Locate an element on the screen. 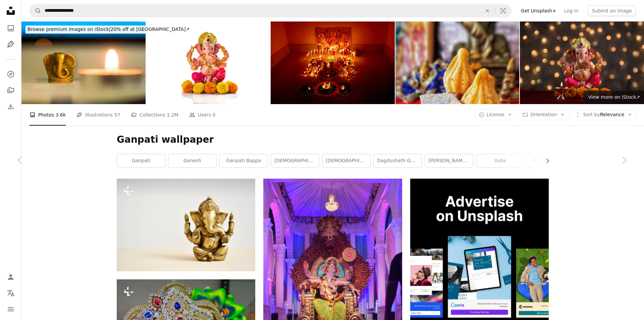 The height and width of the screenshot is (320, 644). button: scroll list to the right is located at coordinates (545, 161).